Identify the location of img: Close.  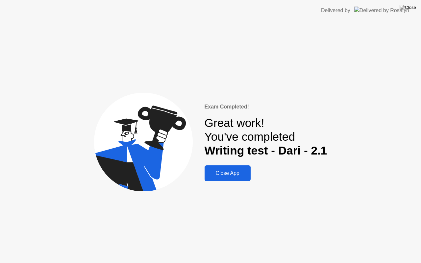
(408, 8).